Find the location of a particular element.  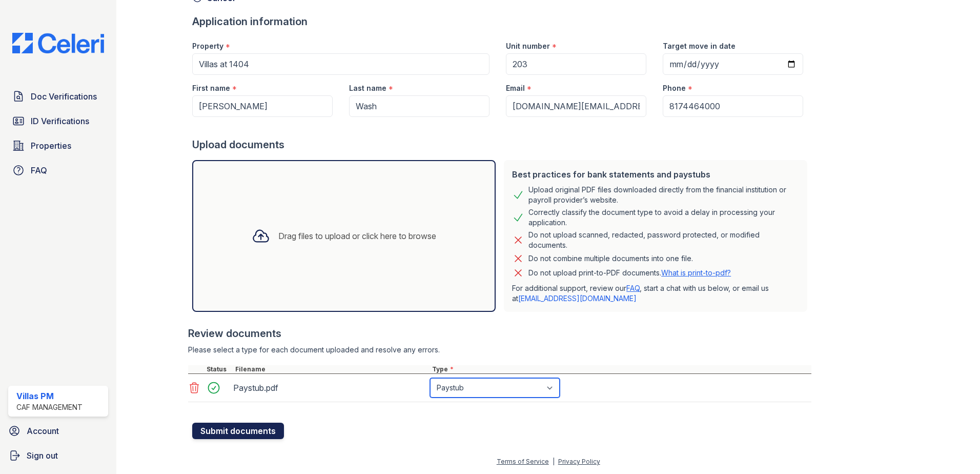

div: Filename is located at coordinates (331, 369).